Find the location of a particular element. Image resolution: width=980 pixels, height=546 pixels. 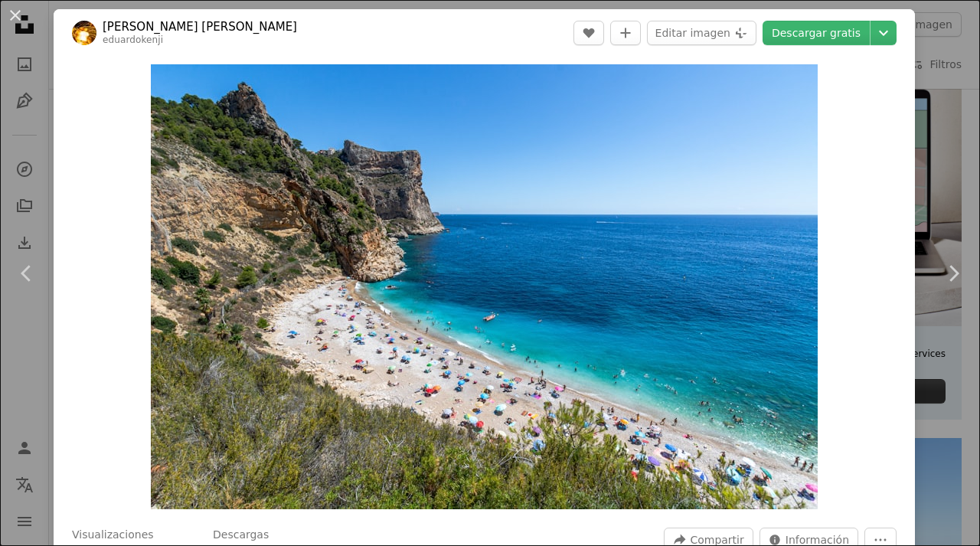

img: Ve al perfil de Eduardo Kenji Amorim is located at coordinates (84, 33).